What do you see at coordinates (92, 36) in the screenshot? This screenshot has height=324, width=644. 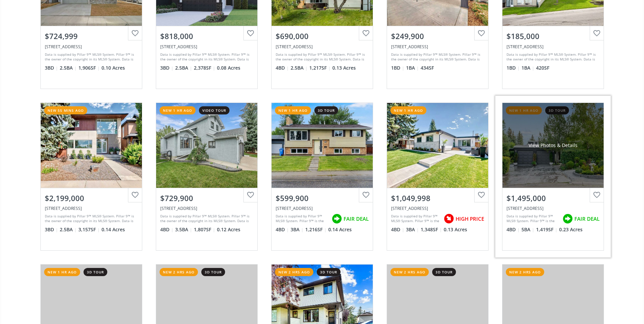 I see `div: $724,999` at bounding box center [92, 36].